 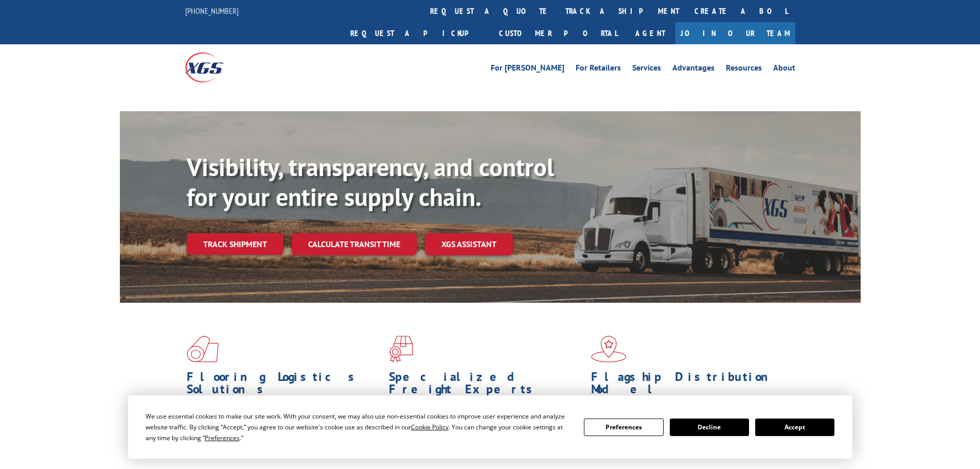 I want to click on div: We use essential cookies to make our site work. With your consent, we may also use non-essential ..., so click(x=359, y=426).